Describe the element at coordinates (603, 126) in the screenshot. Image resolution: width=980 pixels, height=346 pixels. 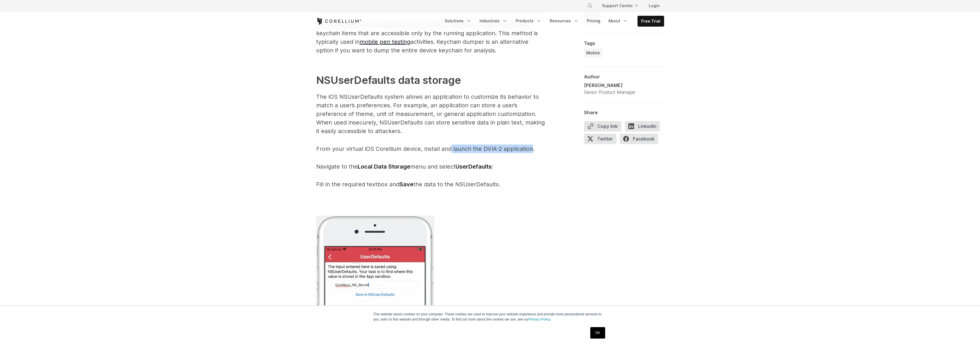
I see `button: Copy link` at that location.